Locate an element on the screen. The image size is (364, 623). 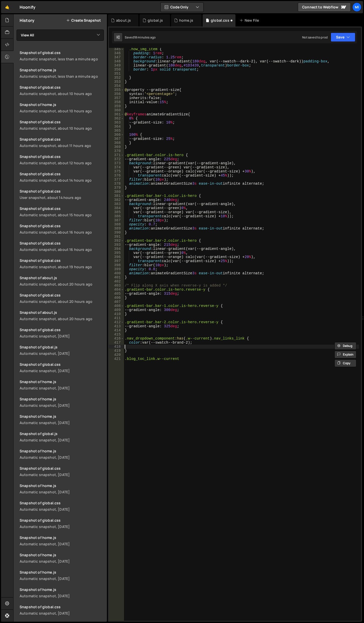
div: Hoonify is located at coordinates (27, 7).